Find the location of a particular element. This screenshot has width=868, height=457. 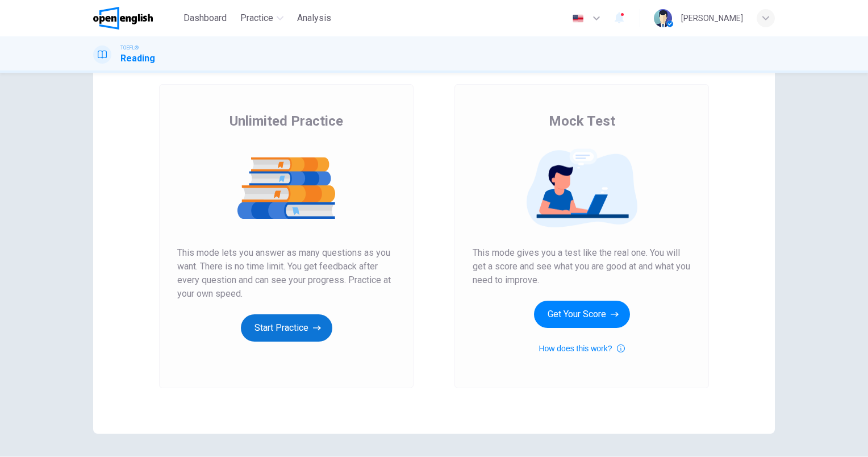

button: Start Practice is located at coordinates (286, 328).